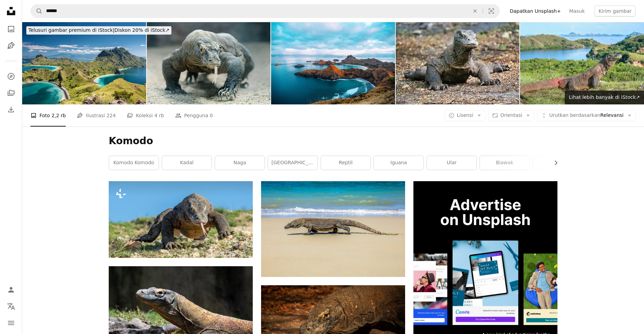 The width and height of the screenshot is (644, 334). Describe the element at coordinates (145, 115) in the screenshot. I see `a: Koleksi 4 rb` at that location.